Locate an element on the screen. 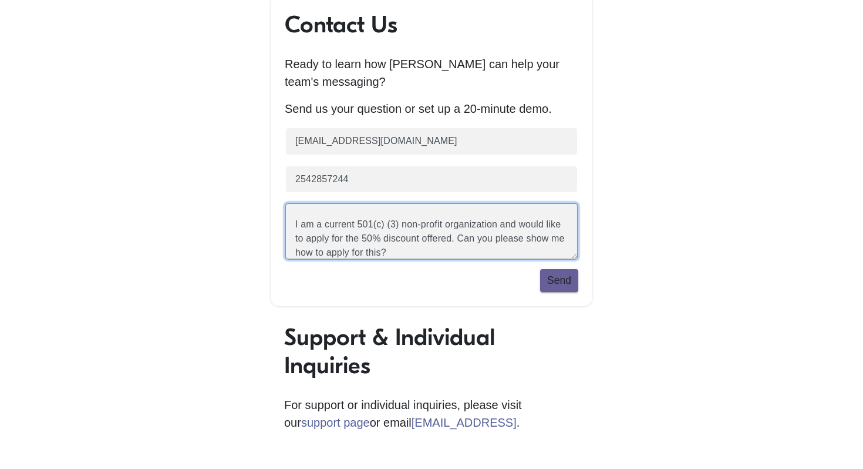  input: Phone number (optional) is located at coordinates (432, 179).